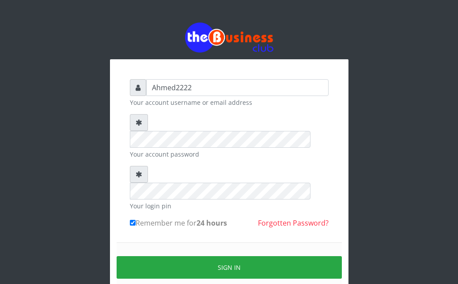  Describe the element at coordinates (212, 223) in the screenshot. I see `b: 24 hours` at that location.